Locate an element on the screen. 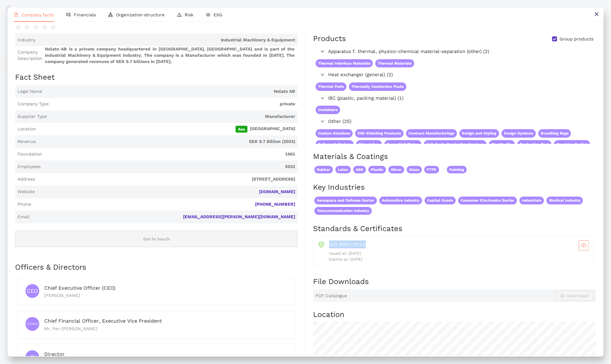 The height and width of the screenshot is (364, 611). span: Group products is located at coordinates (576, 39).